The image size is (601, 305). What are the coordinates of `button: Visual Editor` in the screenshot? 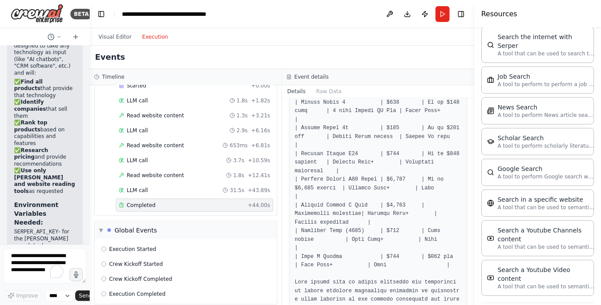 It's located at (115, 37).